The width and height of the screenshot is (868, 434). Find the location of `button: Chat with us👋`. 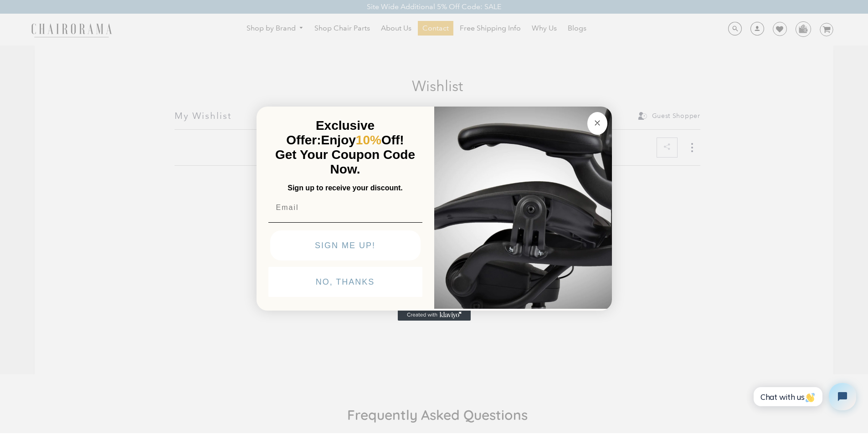

button: Chat with us👋 is located at coordinates (42, 21).